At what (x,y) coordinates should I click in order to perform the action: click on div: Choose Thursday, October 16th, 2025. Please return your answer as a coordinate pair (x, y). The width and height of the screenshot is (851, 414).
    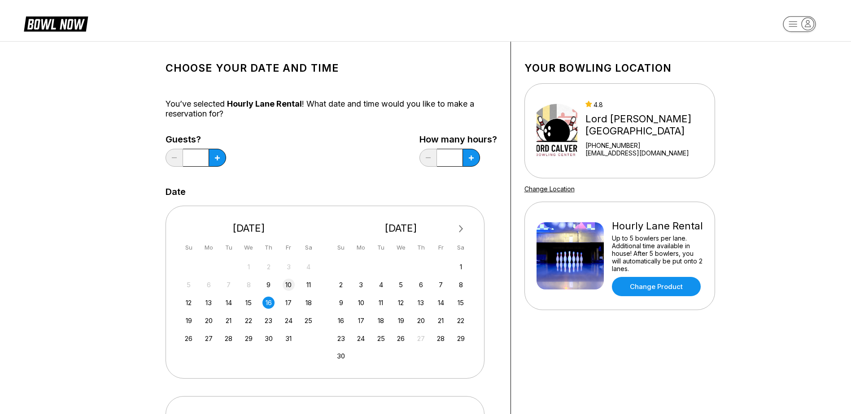
    Looking at the image, I should click on (268, 303).